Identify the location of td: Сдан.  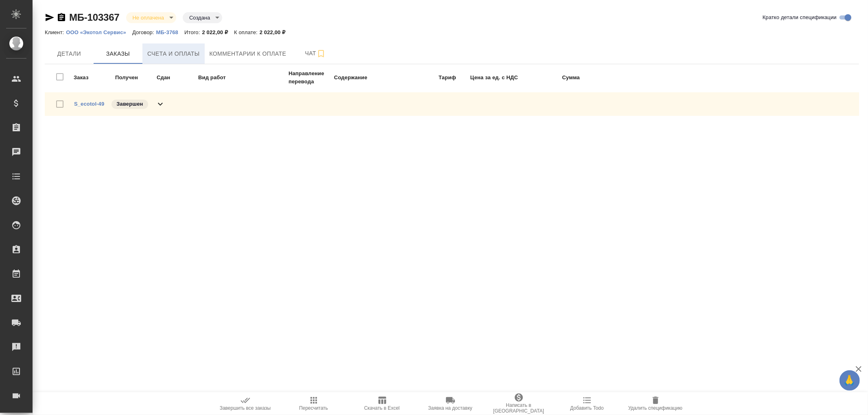
(177, 78).